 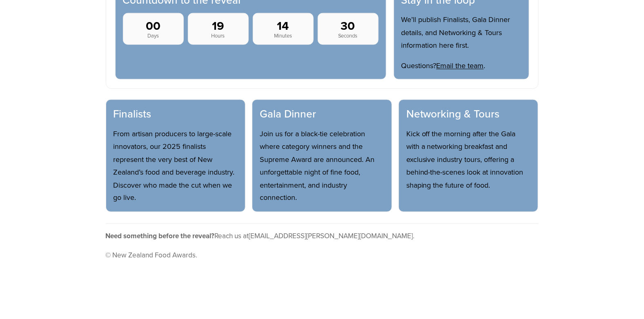 I want to click on strong: 19, so click(x=218, y=26).